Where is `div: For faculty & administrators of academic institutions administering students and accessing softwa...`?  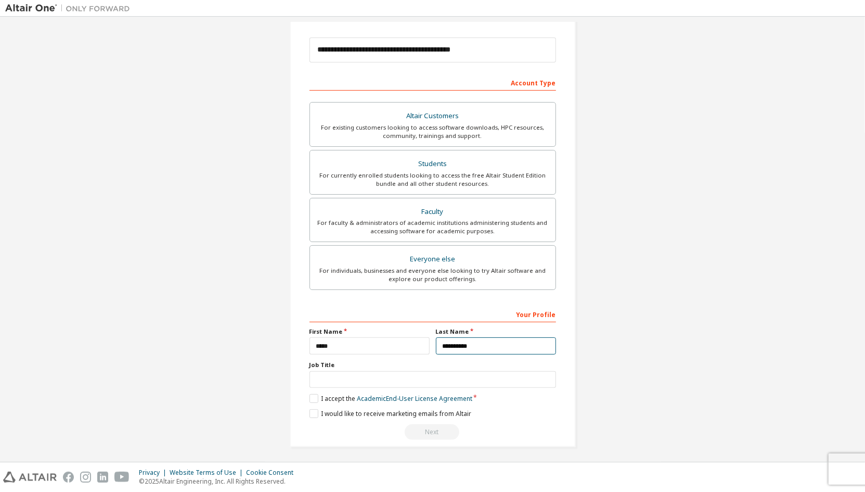 div: For faculty & administrators of academic institutions administering students and accessing softwa... is located at coordinates (433, 227).